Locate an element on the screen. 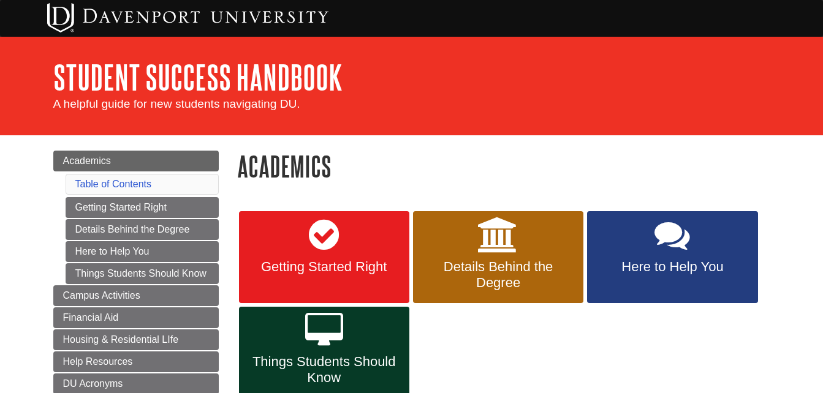 This screenshot has width=823, height=393. span: A helpful guide for new students navigating DU. is located at coordinates (176, 104).